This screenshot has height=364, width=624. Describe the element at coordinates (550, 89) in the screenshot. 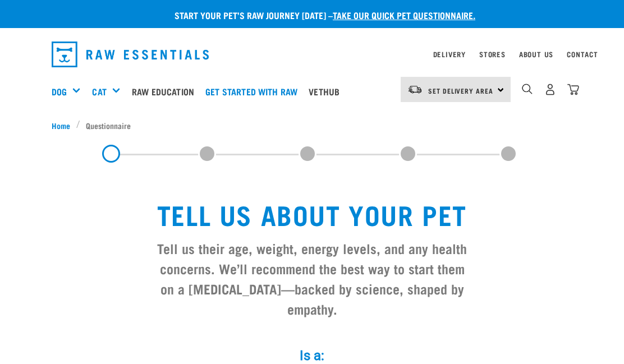

I see `img: user.png` at that location.